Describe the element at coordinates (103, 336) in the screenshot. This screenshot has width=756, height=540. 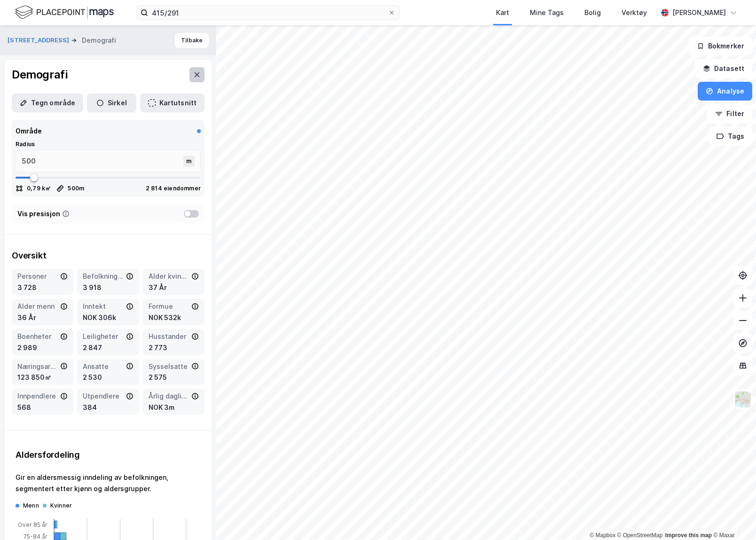
I see `div: Leiligheter` at that location.